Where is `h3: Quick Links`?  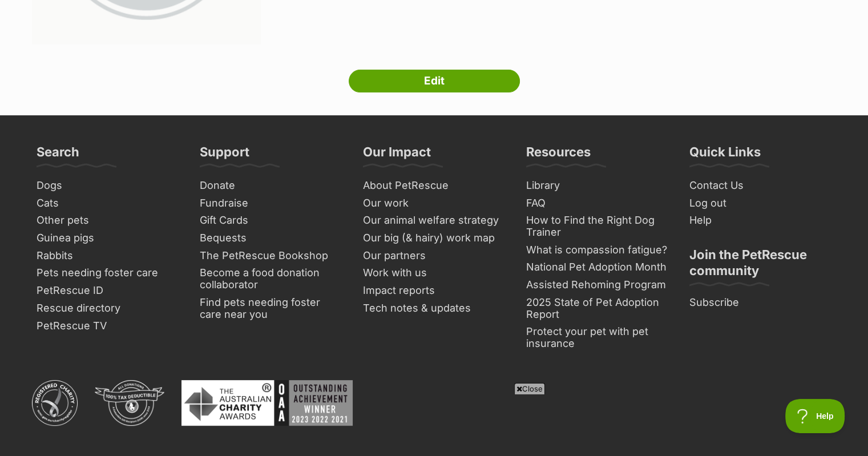 h3: Quick Links is located at coordinates (725, 156).